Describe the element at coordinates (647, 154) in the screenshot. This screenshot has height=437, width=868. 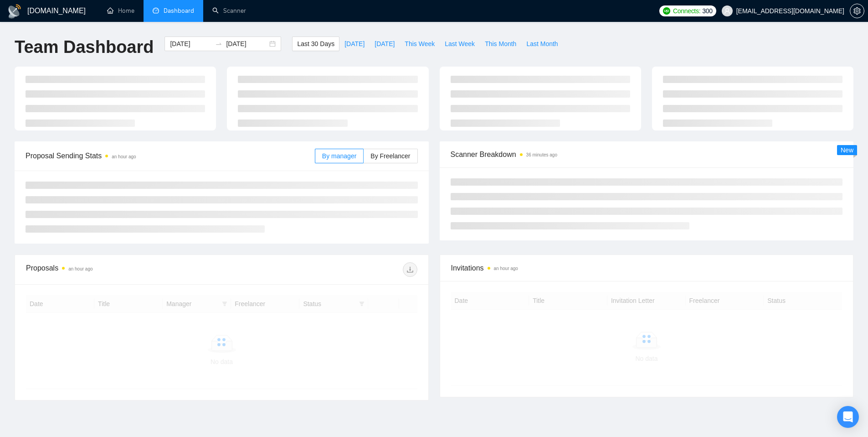
I see `span: Scanner Breakdown` at that location.